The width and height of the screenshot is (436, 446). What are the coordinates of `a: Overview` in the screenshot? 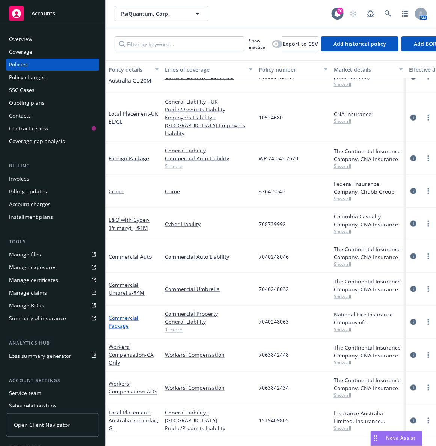 It's located at (53, 39).